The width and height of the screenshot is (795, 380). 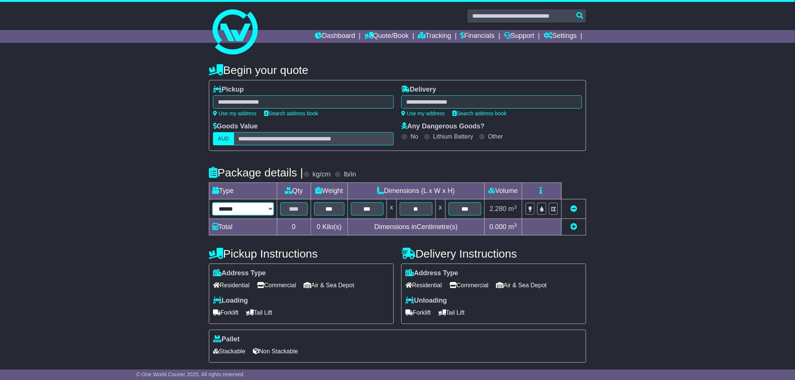 I want to click on span: 2.280, so click(x=498, y=209).